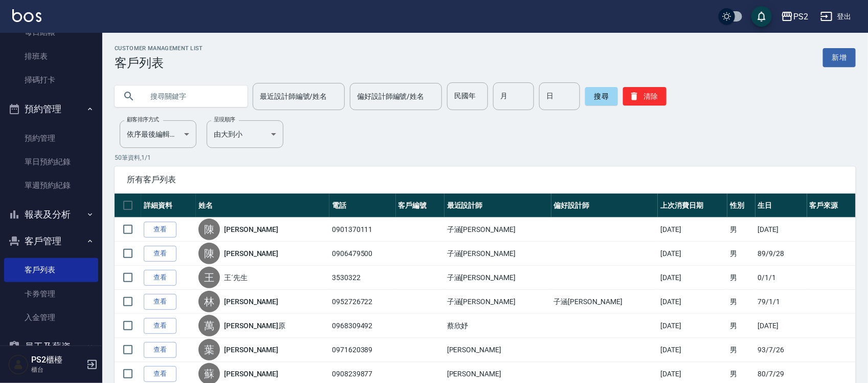 The height and width of the screenshot is (383, 868). Describe the element at coordinates (143, 120) in the screenshot. I see `label: 顧客排序方式` at that location.